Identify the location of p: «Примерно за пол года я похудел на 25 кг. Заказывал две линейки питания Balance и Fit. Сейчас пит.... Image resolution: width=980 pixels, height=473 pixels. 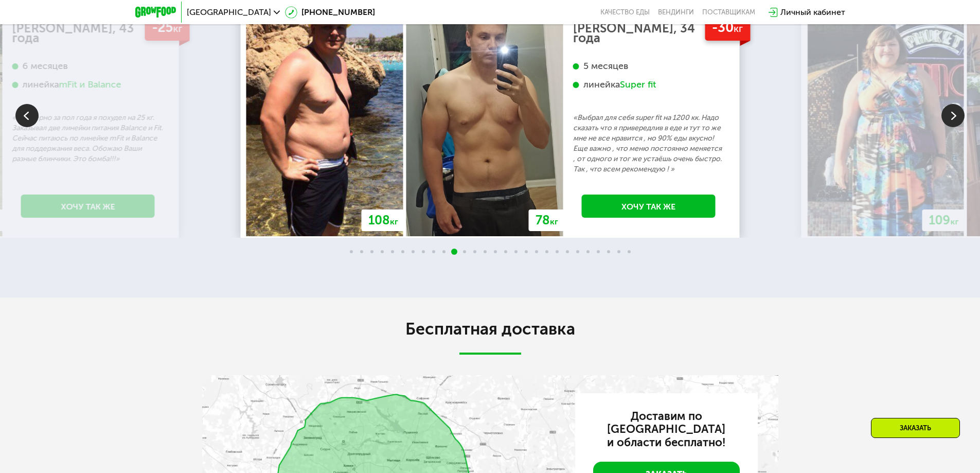
(88, 138).